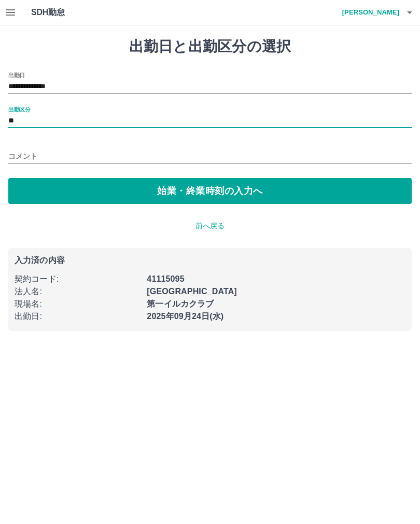  I want to click on p: 出勤日 :, so click(78, 316).